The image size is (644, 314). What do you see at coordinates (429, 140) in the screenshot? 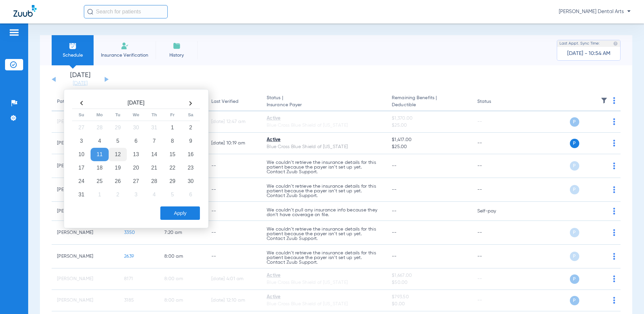
I see `span: $1,417.00` at bounding box center [429, 140].